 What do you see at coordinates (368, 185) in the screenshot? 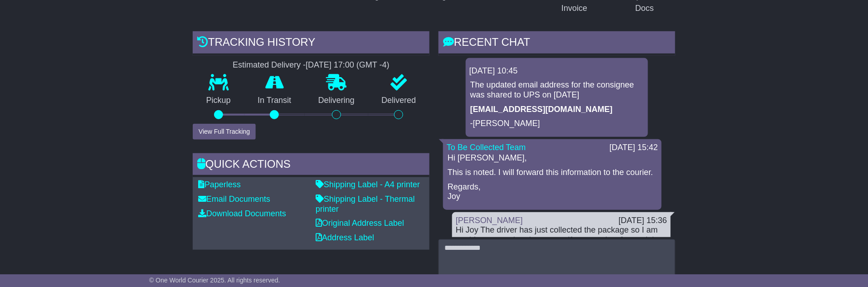
I see `a: Shipping Label - A4 printer` at bounding box center [368, 185].